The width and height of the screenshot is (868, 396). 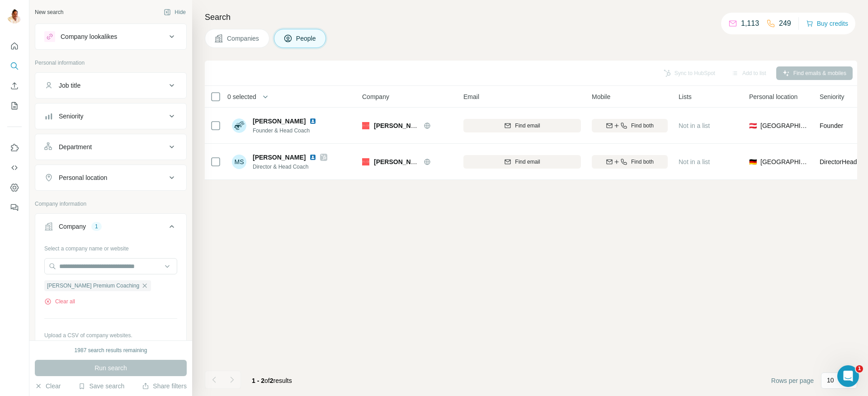 What do you see at coordinates (71, 116) in the screenshot?
I see `div: Seniority` at bounding box center [71, 116].